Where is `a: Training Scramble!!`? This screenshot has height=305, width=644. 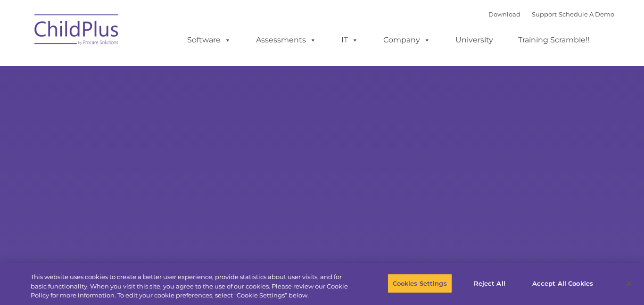 a: Training Scramble!! is located at coordinates (553, 40).